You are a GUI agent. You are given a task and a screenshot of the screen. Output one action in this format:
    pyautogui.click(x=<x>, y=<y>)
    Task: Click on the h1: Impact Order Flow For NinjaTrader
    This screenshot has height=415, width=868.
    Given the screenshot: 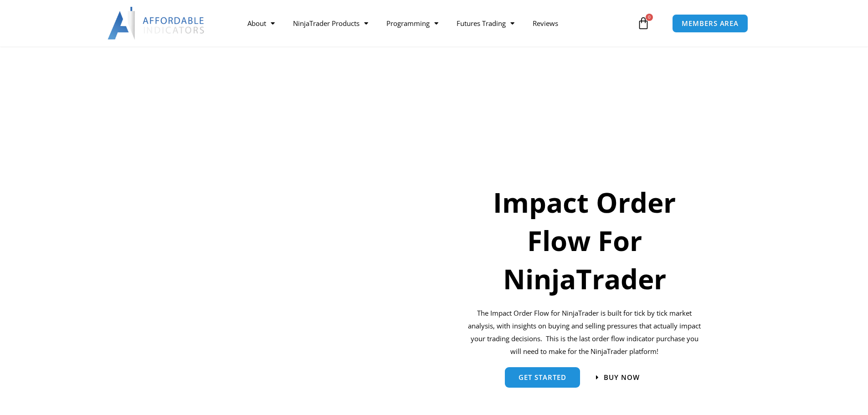 What is the action you would take?
    pyautogui.click(x=584, y=240)
    